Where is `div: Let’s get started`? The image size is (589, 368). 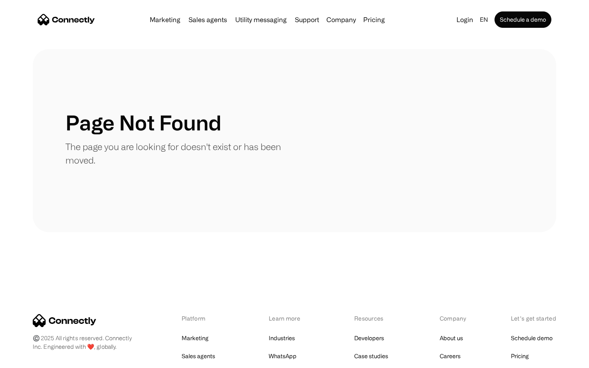
div: Let’s get started is located at coordinates (533, 318).